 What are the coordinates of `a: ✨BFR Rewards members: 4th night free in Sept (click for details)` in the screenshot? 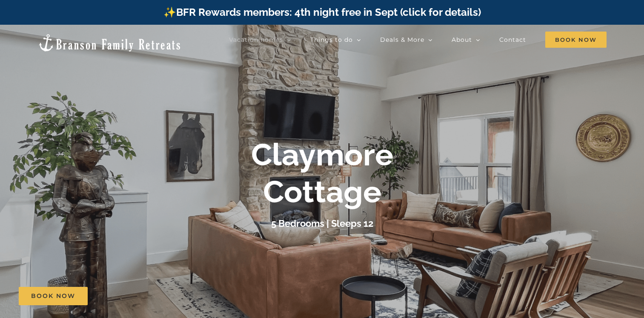 It's located at (322, 12).